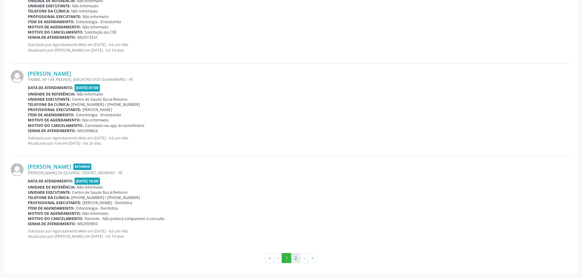 The height and width of the screenshot is (278, 582). I want to click on span: Solicitação da CSB, so click(100, 32).